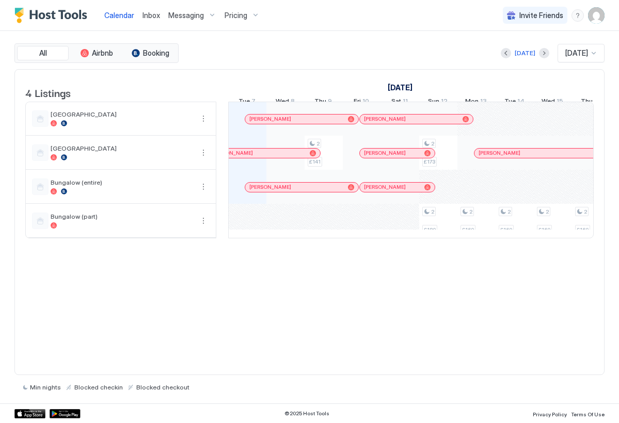 This screenshot has width=619, height=423. What do you see at coordinates (122, 216) in the screenshot?
I see `span: Bungalow (part)` at bounding box center [122, 216].